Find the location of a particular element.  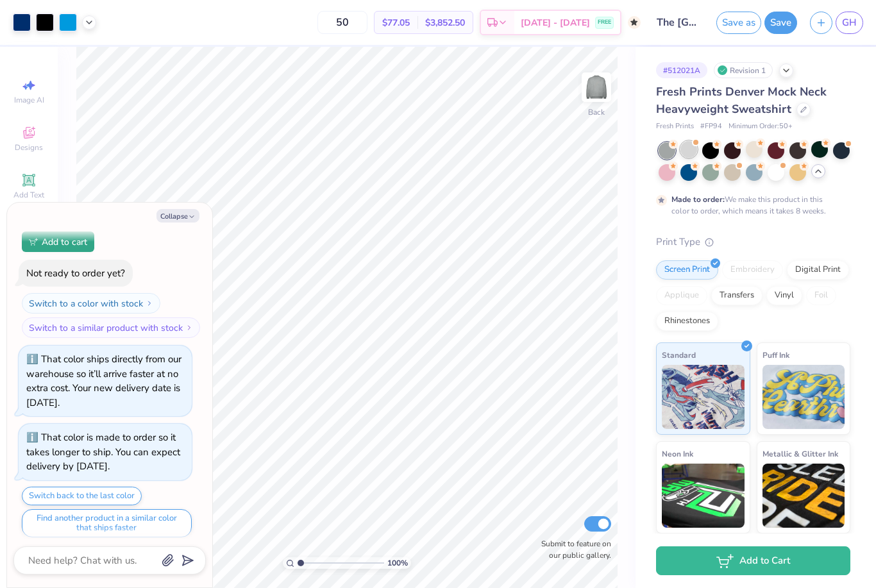

span: Metallic & Glitter Ink is located at coordinates (801, 453).